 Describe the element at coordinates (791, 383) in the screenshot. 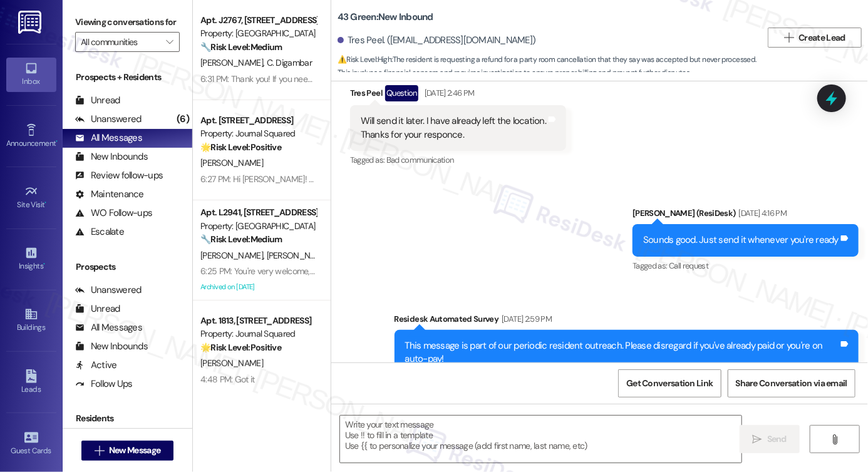

I see `button: Share Conversation via email` at that location.